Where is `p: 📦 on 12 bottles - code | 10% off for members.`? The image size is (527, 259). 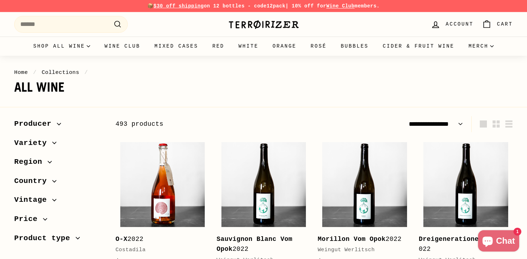 p: 📦 on 12 bottles - code | 10% off for members. is located at coordinates (263, 6).